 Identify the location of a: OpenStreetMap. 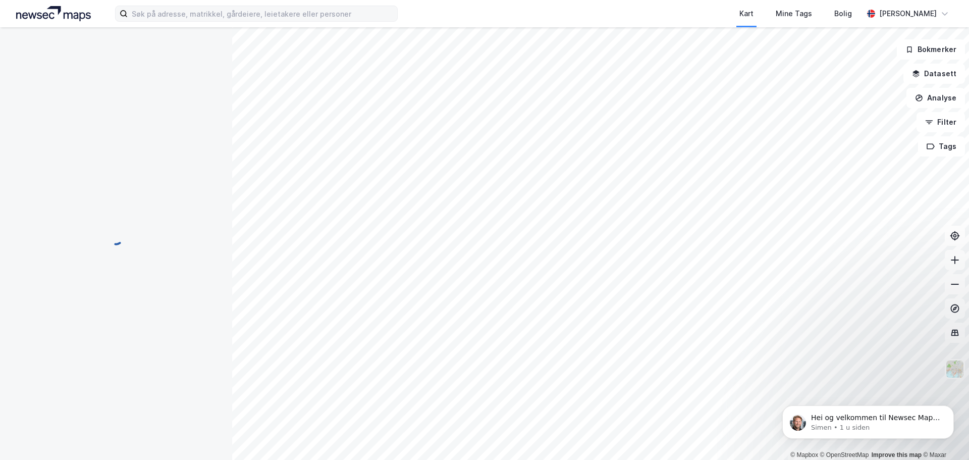
(845, 455).